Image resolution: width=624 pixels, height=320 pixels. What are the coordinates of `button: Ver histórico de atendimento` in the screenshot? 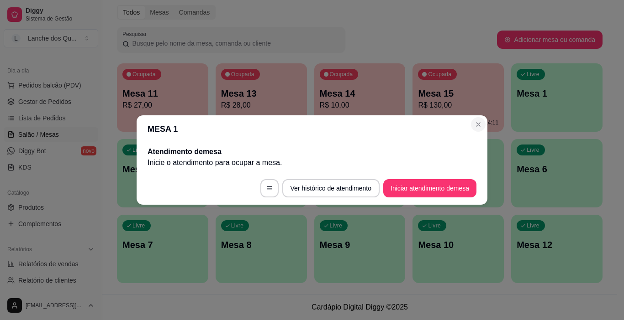 It's located at (331, 189).